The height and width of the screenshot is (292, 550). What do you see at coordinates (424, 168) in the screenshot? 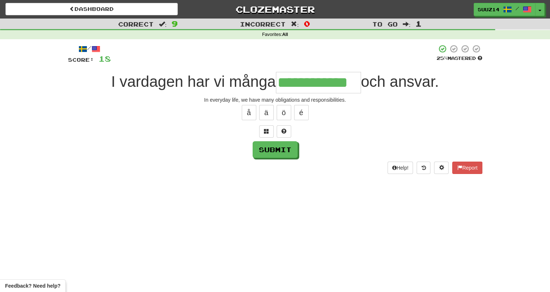
I see `button: Round history (alt+y)` at bounding box center [424, 168].